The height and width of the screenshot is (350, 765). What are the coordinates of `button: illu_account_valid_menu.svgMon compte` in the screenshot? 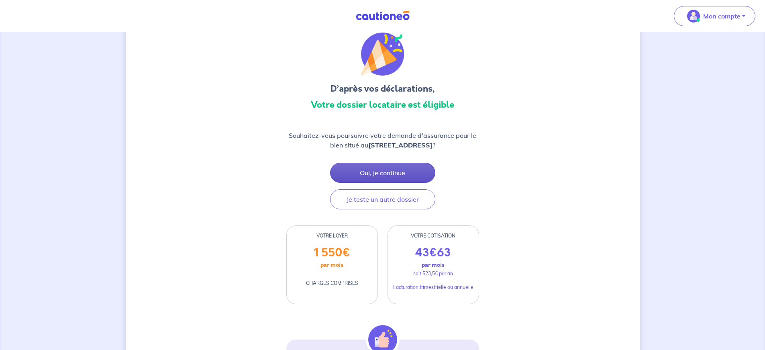 It's located at (715, 16).